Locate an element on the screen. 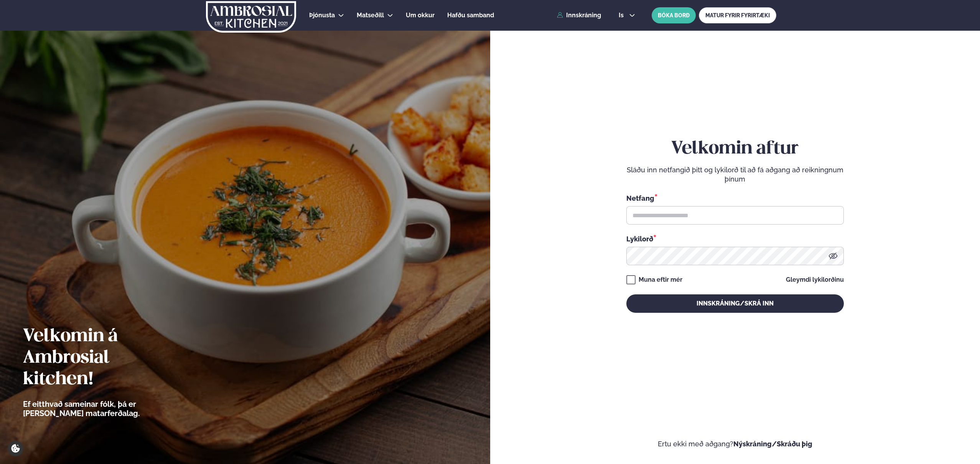 This screenshot has width=980, height=464. a: MATUR FYRIR FYRIRTÆKI is located at coordinates (738, 16).